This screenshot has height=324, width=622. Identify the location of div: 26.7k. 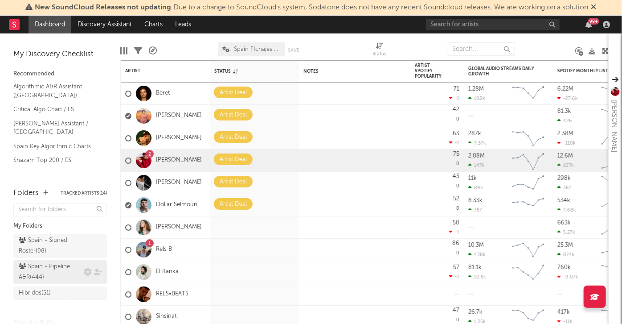
(476, 312).